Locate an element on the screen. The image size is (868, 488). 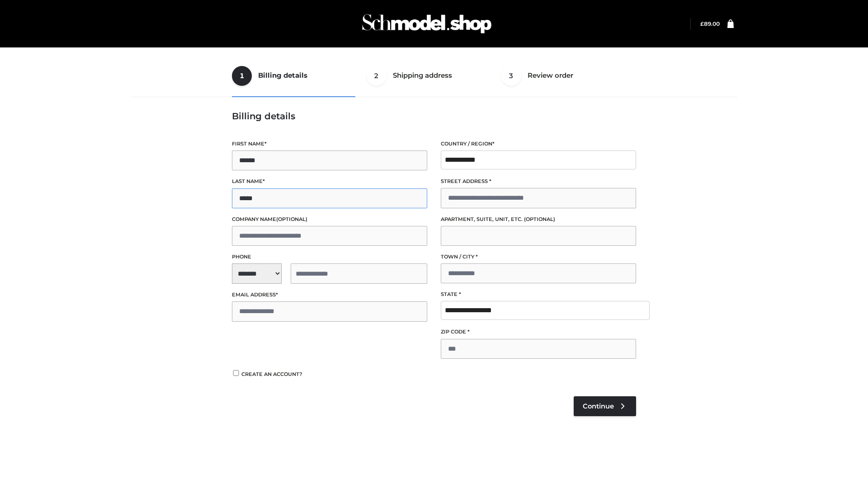
span: Continue is located at coordinates (598, 407).